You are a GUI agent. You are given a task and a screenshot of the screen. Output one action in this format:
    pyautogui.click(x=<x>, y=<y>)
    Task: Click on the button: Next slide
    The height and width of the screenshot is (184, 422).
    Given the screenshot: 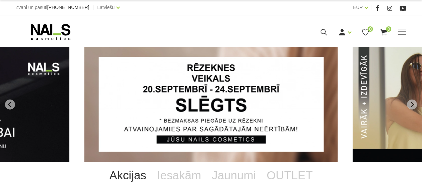 What is the action you would take?
    pyautogui.click(x=412, y=104)
    